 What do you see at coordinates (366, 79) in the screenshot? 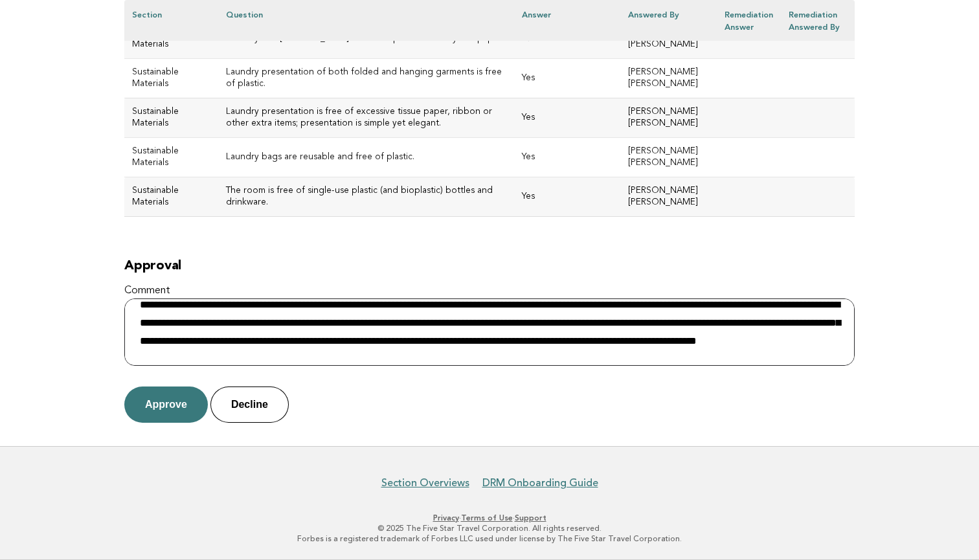
I see `h3: Laundry presentation of both folded and hanging garments is free of plastic.` at bounding box center [366, 79].